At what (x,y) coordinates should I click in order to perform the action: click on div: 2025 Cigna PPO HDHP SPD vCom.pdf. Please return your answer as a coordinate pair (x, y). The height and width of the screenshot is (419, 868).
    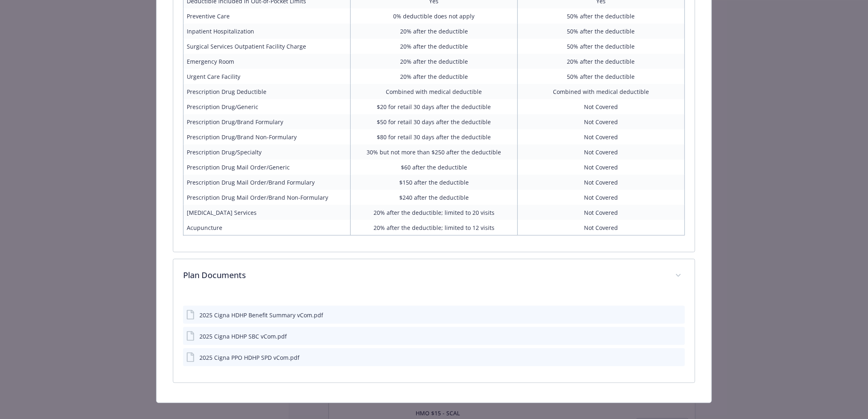
    Looking at the image, I should click on (250, 358).